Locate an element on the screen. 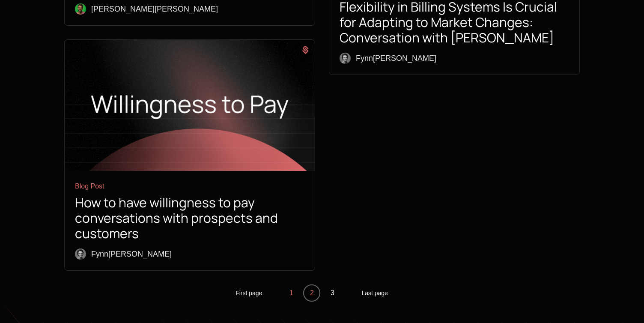  button: 2 is located at coordinates (312, 293).